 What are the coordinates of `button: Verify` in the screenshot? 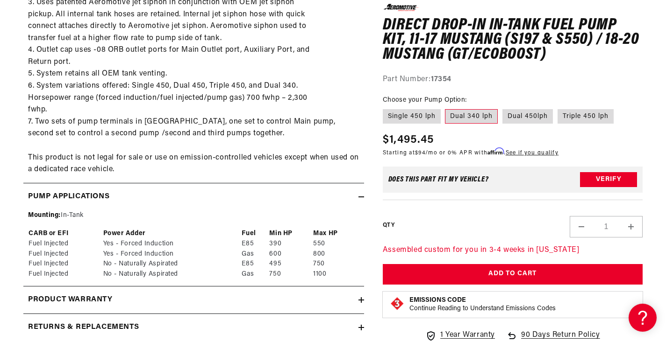 It's located at (608, 180).